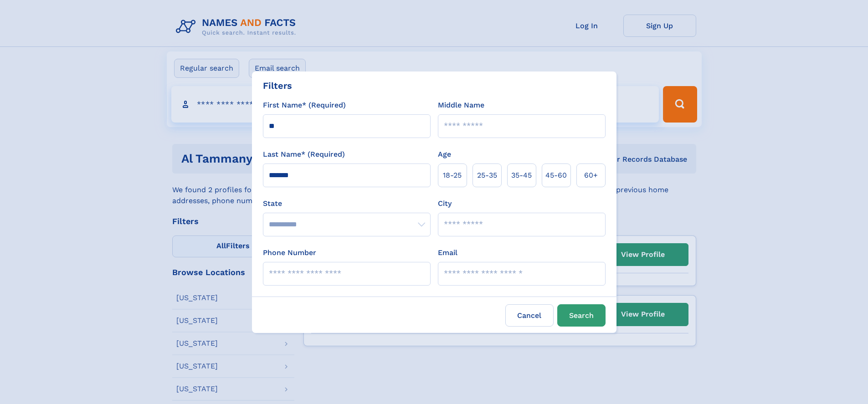 Image resolution: width=868 pixels, height=404 pixels. What do you see at coordinates (445, 204) in the screenshot?
I see `label: City` at bounding box center [445, 204].